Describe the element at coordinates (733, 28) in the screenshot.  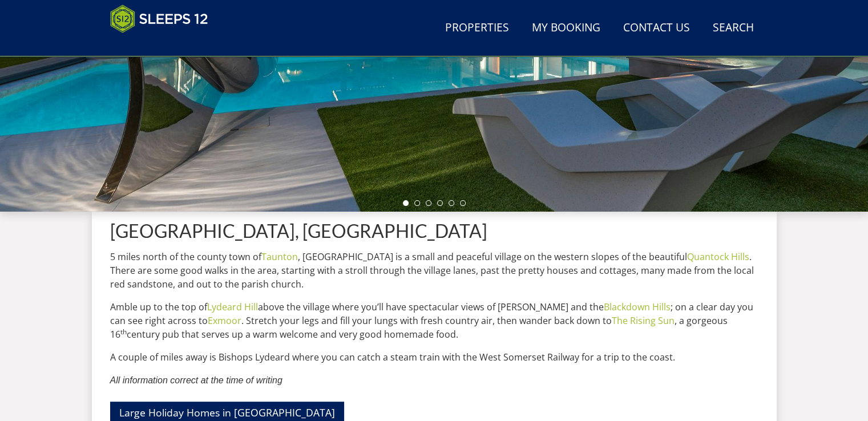
I see `a: Search` at that location.